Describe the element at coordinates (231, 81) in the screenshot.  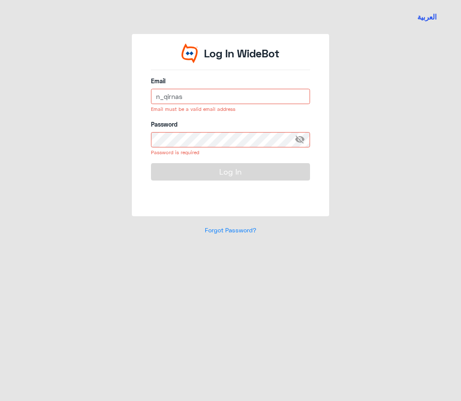
I see `label: Email` at that location.